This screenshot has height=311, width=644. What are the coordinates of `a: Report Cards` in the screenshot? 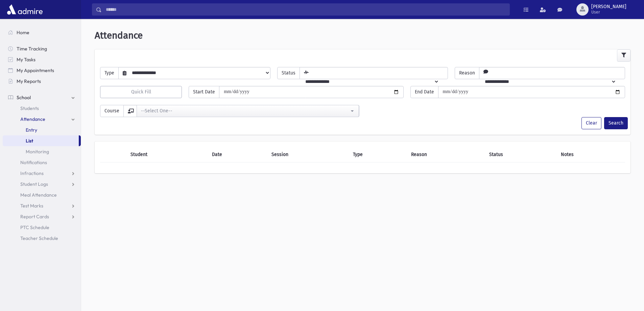 It's located at (41, 217).